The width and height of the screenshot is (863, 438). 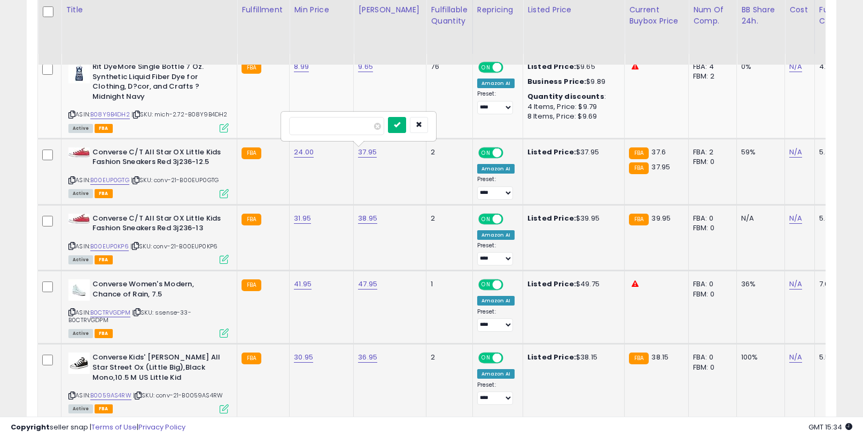 What do you see at coordinates (178, 395) in the screenshot?
I see `span: | SKU: conv-21-B0059AS4RW` at bounding box center [178, 395].